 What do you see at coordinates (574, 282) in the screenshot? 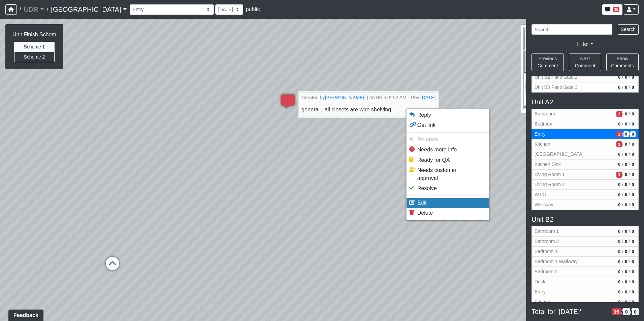
I see `span: Desk` at bounding box center [574, 282].